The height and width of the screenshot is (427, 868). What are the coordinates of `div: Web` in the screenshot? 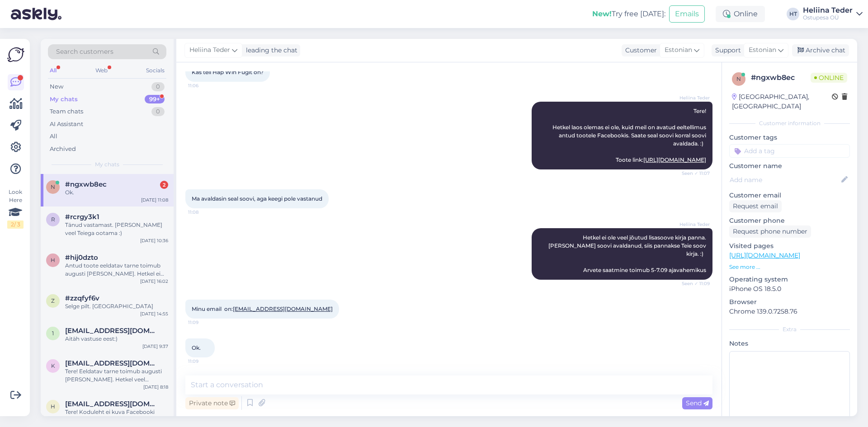 It's located at (101, 71).